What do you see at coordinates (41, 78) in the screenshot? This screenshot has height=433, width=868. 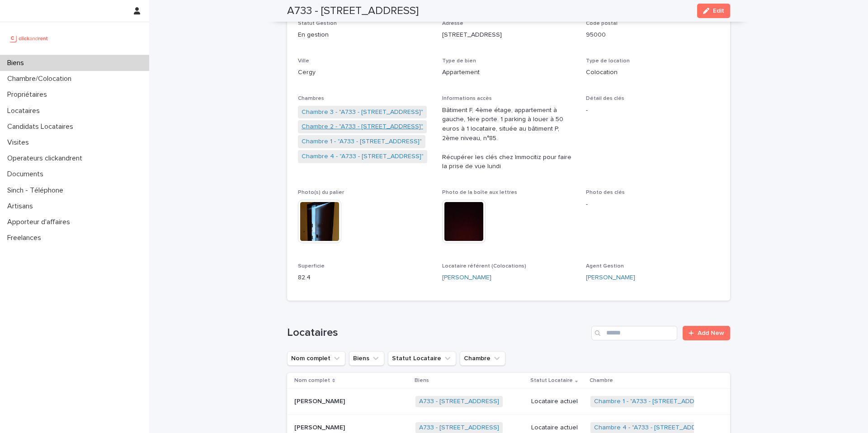 I see `p: Chambre/Colocation` at bounding box center [41, 78].